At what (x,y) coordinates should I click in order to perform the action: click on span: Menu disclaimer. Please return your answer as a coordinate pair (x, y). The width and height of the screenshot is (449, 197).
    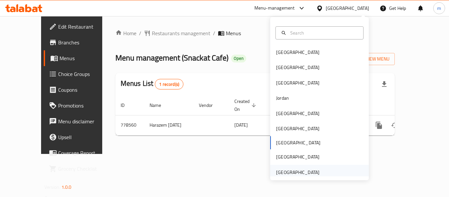
    Looking at the image, I should click on (84, 121).